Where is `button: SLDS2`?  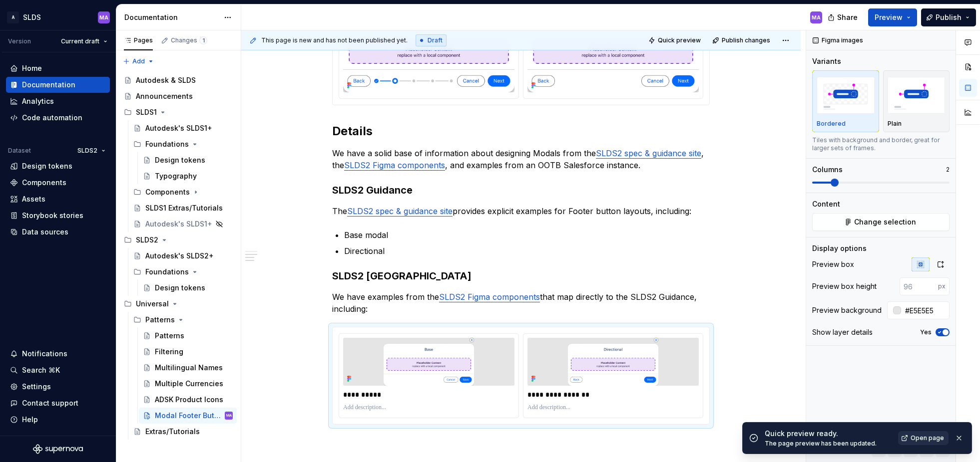
button: SLDS2 is located at coordinates (91, 151).